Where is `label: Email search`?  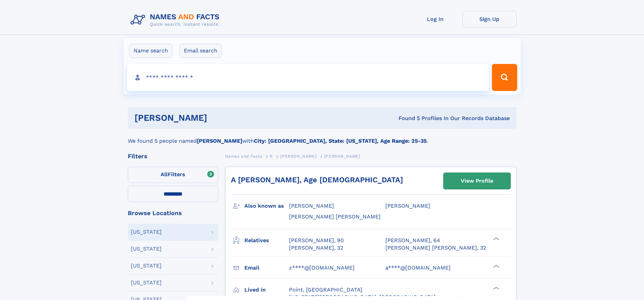
label: Email search is located at coordinates (201, 51).